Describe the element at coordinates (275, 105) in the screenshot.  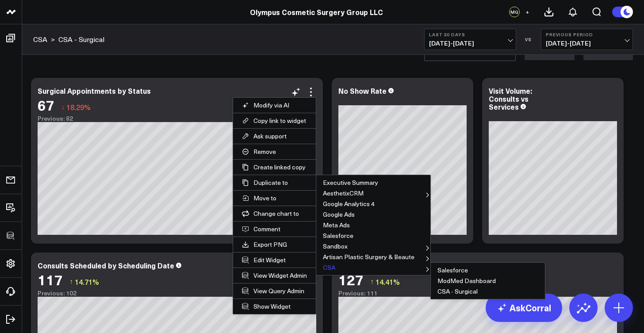
I see `button: Modify via AI` at that location.